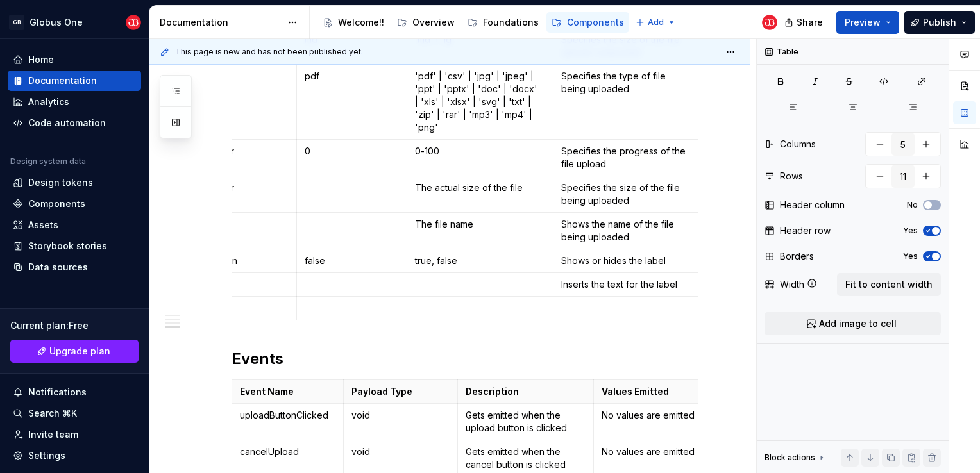 The height and width of the screenshot is (473, 980). I want to click on p: true, false, so click(480, 261).